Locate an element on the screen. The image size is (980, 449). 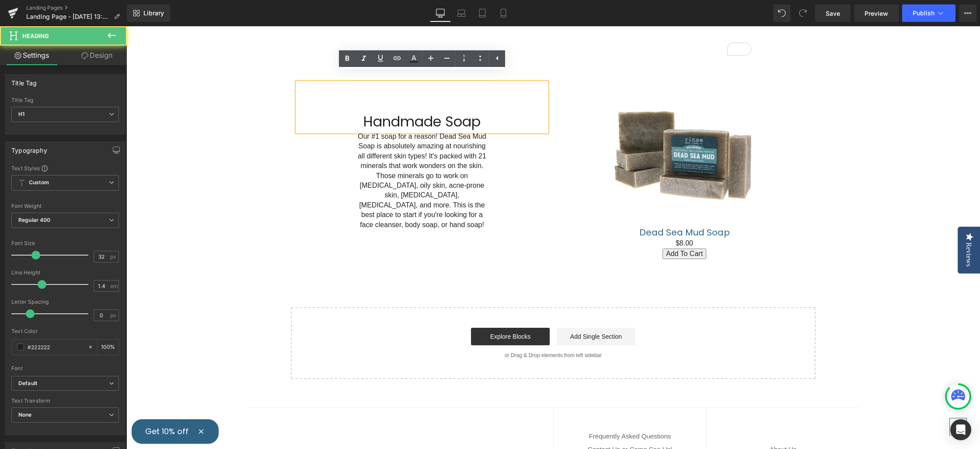
button: Publish is located at coordinates (929, 13).